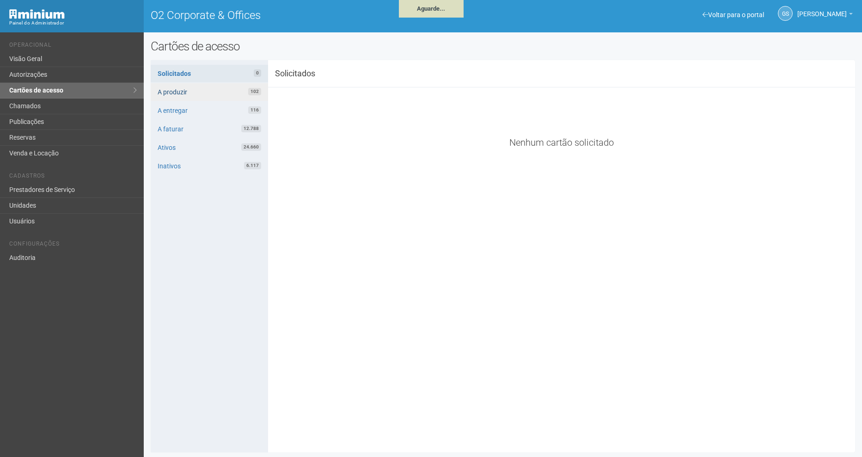 The height and width of the screenshot is (457, 862). I want to click on img: Minium, so click(37, 14).